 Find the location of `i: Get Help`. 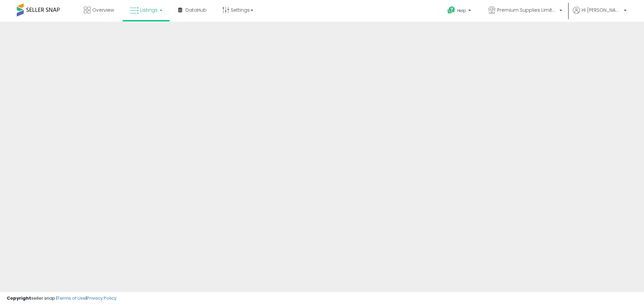

i: Get Help is located at coordinates (451, 10).